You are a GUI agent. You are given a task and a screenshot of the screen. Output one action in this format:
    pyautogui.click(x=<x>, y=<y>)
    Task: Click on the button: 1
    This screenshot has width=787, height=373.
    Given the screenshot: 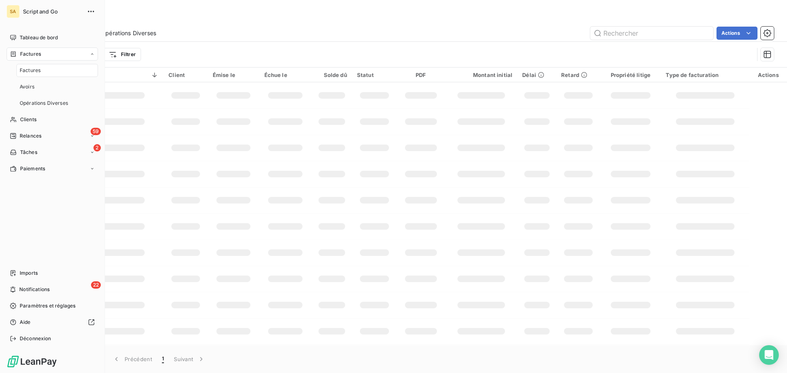 What is the action you would take?
    pyautogui.click(x=163, y=359)
    